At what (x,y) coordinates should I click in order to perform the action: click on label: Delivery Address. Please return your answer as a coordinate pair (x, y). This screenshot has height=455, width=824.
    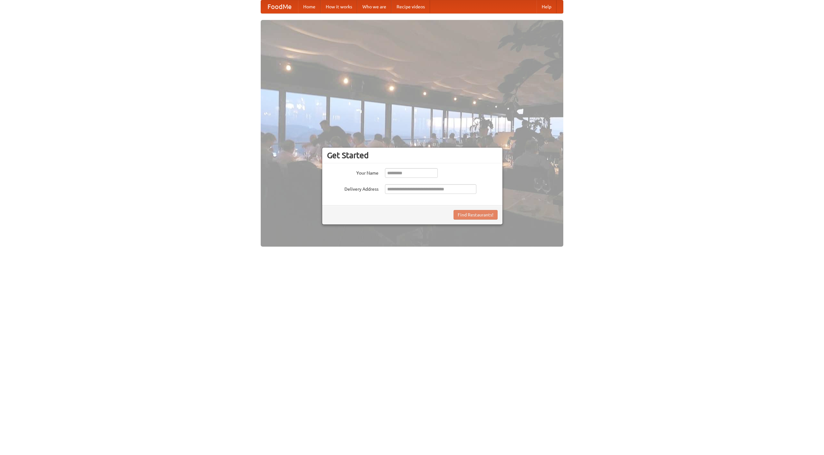
    Looking at the image, I should click on (353, 188).